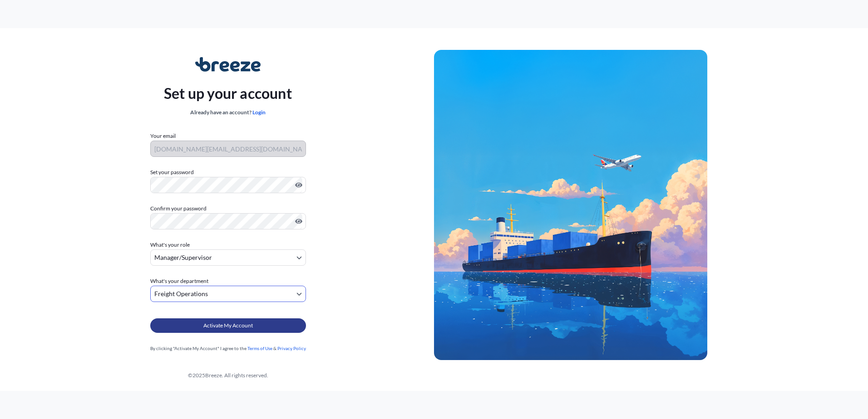 The width and height of the screenshot is (868, 419). Describe the element at coordinates (228, 65) in the screenshot. I see `img: Breeze` at that location.